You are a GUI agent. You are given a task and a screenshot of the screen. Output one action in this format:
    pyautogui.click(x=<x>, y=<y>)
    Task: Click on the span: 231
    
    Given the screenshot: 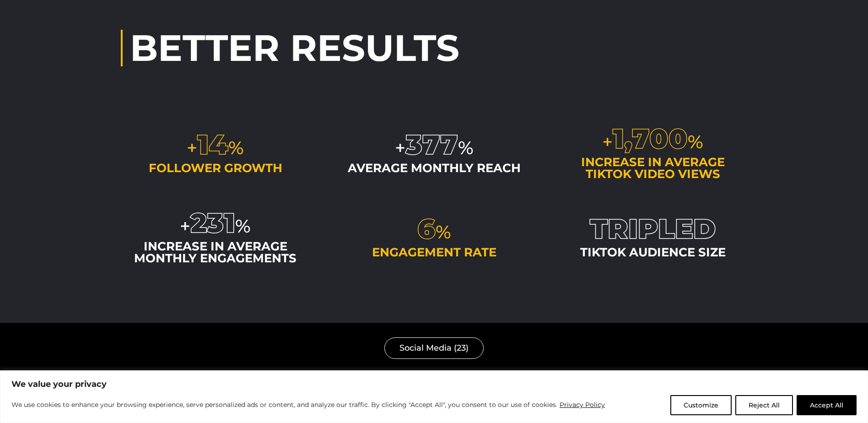 What is the action you would take?
    pyautogui.click(x=213, y=222)
    